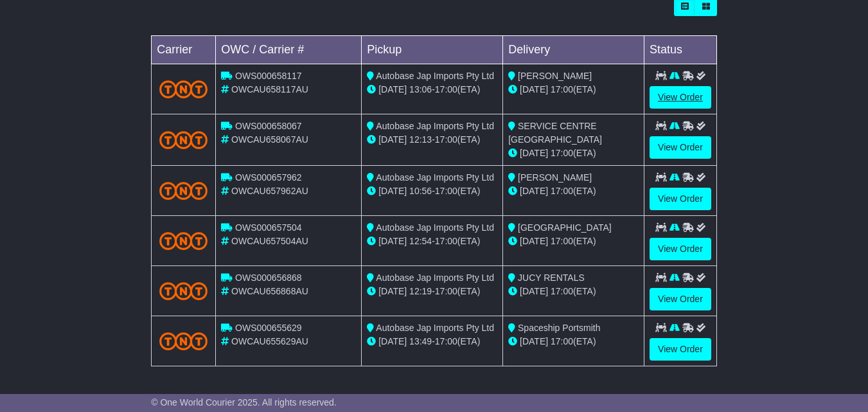 This screenshot has height=412, width=868. I want to click on td: Status, so click(681, 50).